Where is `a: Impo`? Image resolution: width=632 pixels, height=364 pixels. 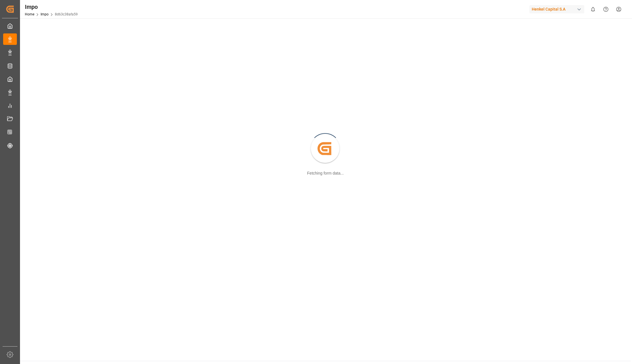
a: Impo is located at coordinates (45, 14).